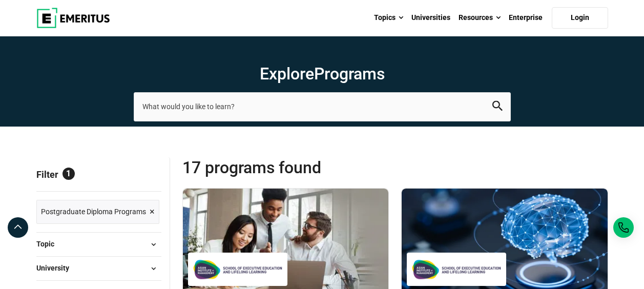 This screenshot has height=289, width=644. I want to click on button: search, so click(498, 107).